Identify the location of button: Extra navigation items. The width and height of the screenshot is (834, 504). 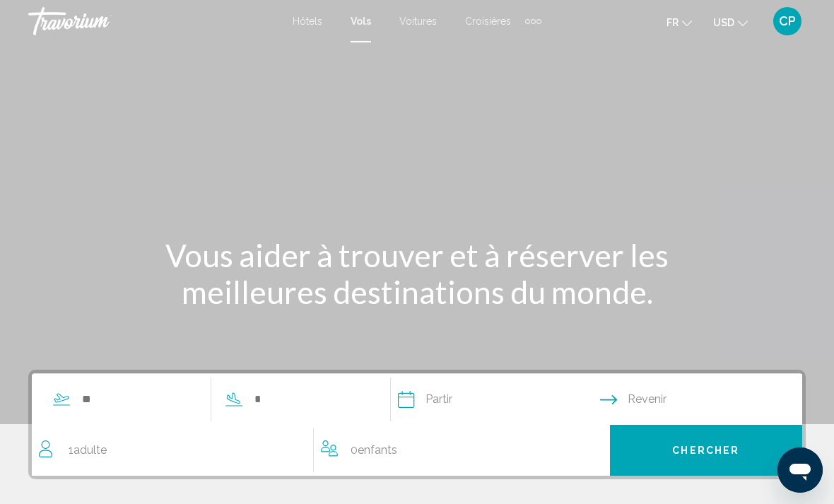
(533, 21).